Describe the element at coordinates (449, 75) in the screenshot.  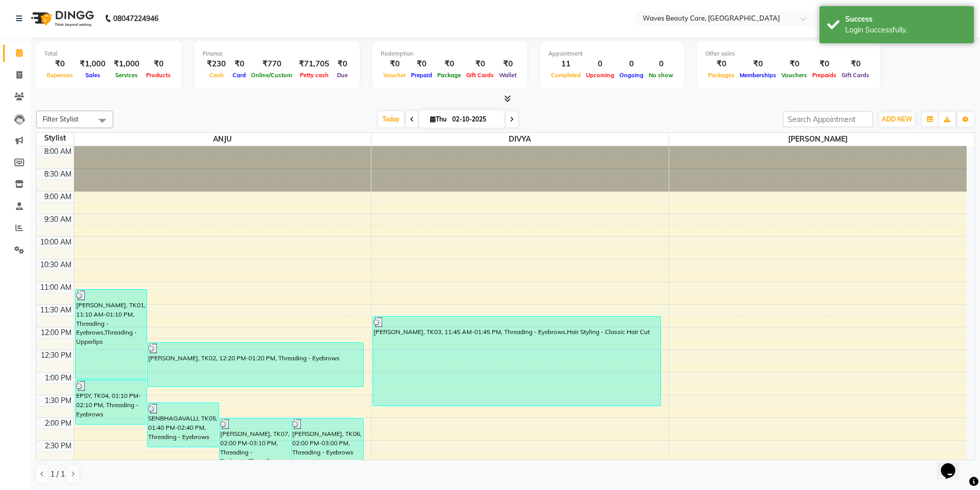
I see `span: Package` at that location.